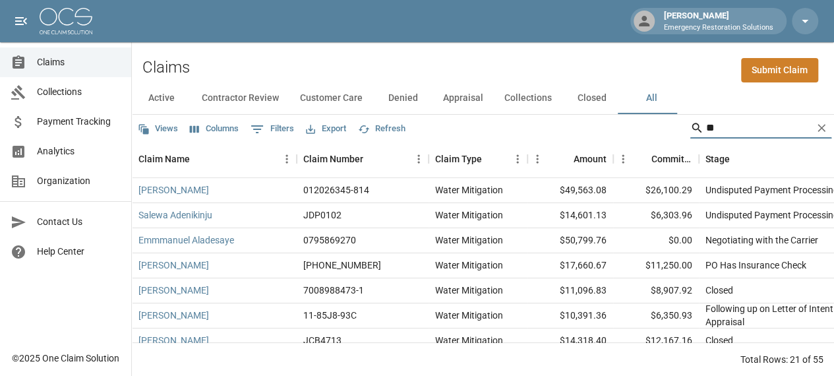 Image resolution: width=834 pixels, height=376 pixels. I want to click on a: Emmmanuel Aladesaye, so click(186, 240).